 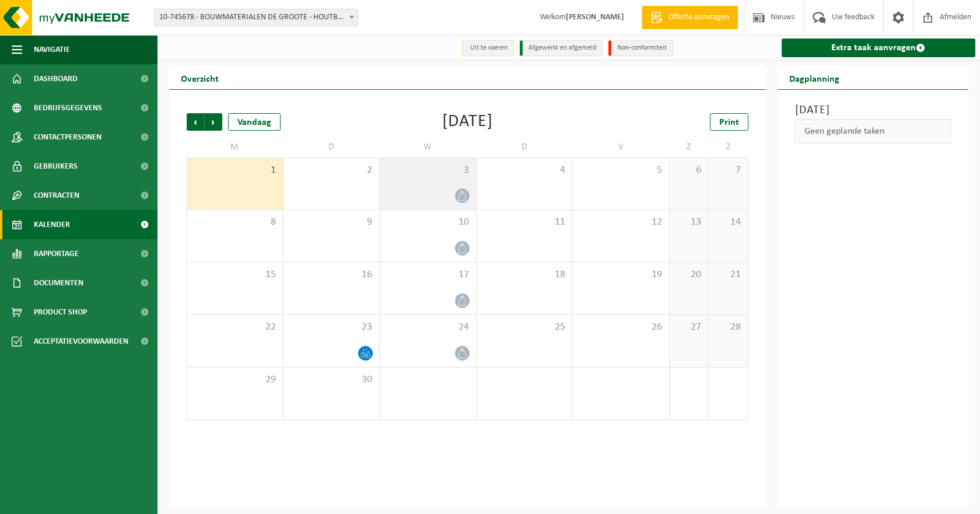 What do you see at coordinates (331, 328) in the screenshot?
I see `span: 23` at bounding box center [331, 328].